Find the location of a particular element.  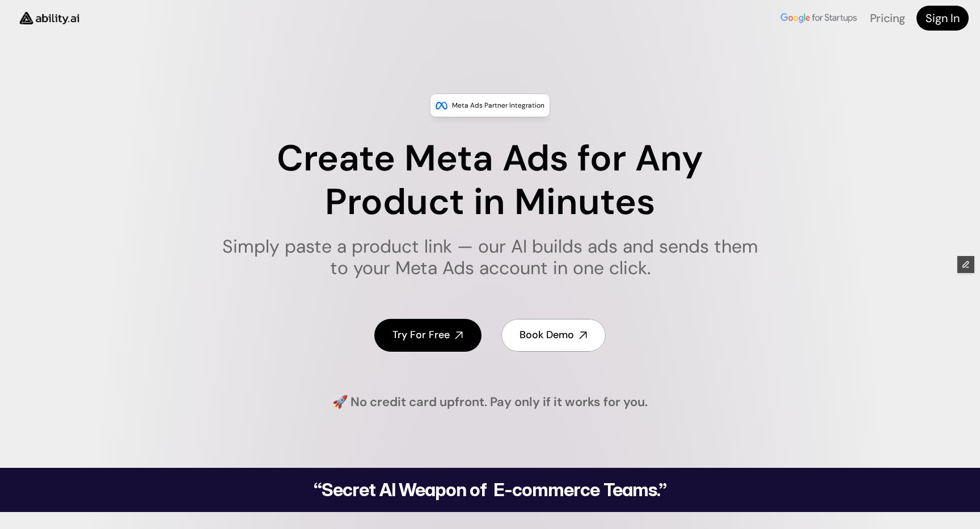

h4: Try For Free is located at coordinates (421, 335).